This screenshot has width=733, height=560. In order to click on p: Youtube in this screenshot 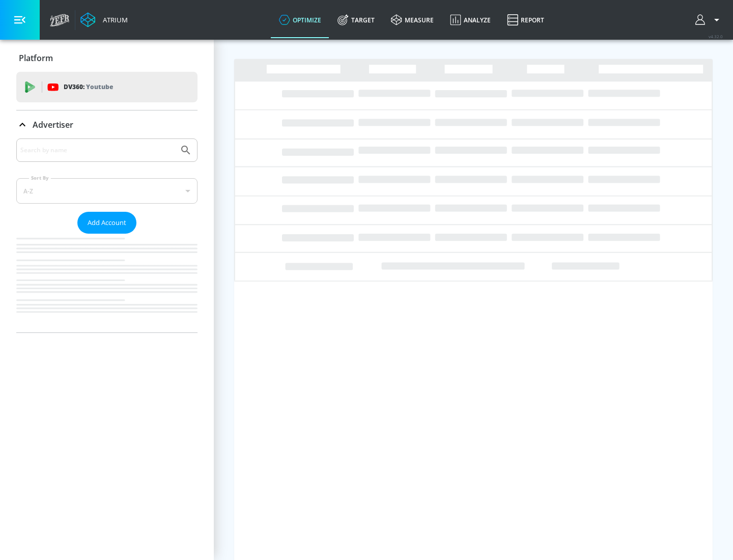, I will do `click(99, 86)`.